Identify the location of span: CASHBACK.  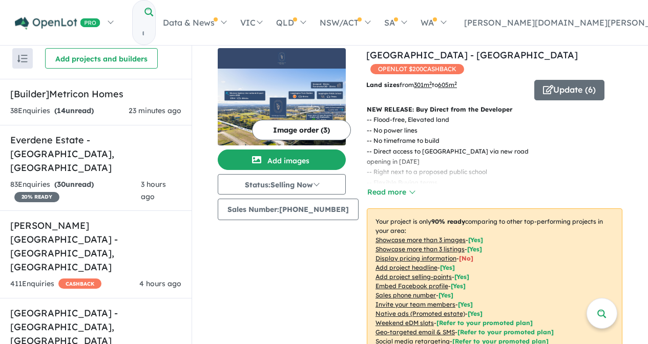
(80, 284).